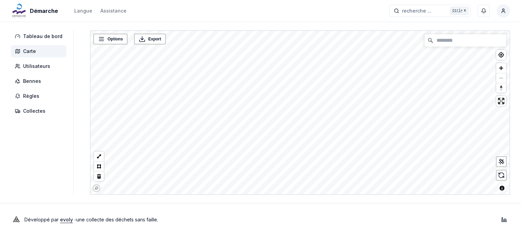  Describe the element at coordinates (430, 11) in the screenshot. I see `button: recherche ...Ctrl+K` at that location.